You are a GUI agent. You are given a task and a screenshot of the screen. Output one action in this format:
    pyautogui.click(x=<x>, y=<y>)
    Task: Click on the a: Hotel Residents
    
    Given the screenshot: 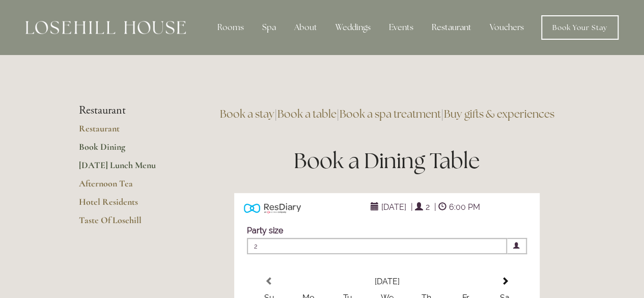 What is the action you would take?
    pyautogui.click(x=127, y=205)
    